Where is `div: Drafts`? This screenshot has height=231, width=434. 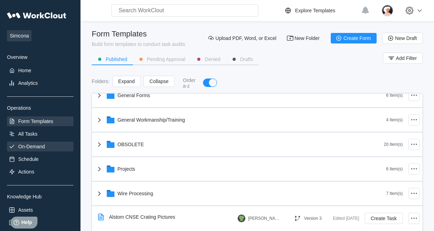 div: Drafts is located at coordinates (246, 59).